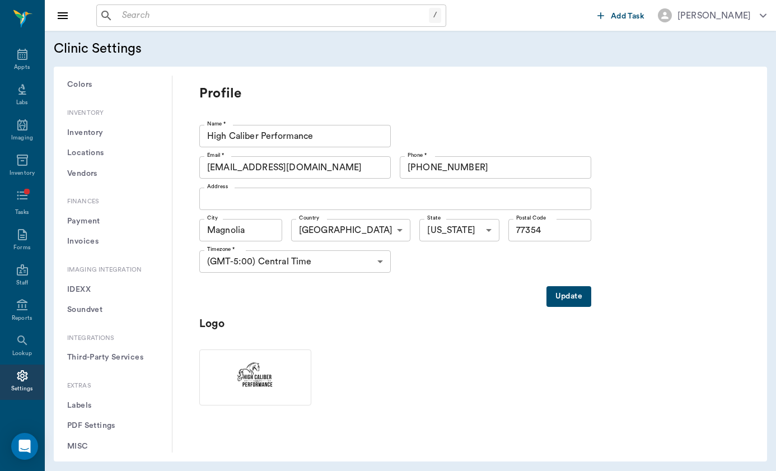  Describe the element at coordinates (113, 202) in the screenshot. I see `p: Finances` at that location.